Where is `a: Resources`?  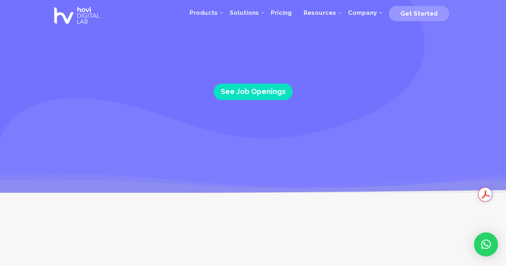 a: Resources is located at coordinates (319, 13).